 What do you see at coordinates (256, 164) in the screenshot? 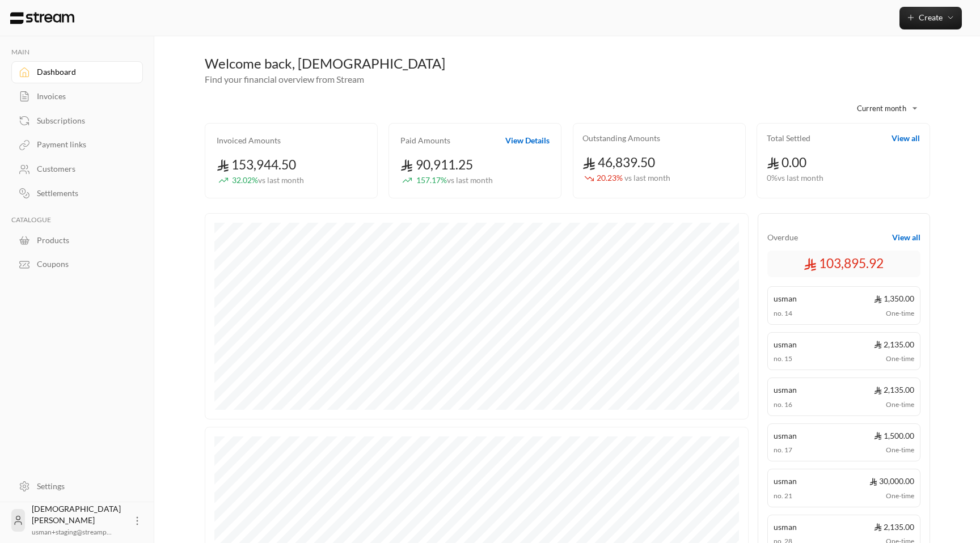
I see `span: 153,944.50` at bounding box center [256, 164].